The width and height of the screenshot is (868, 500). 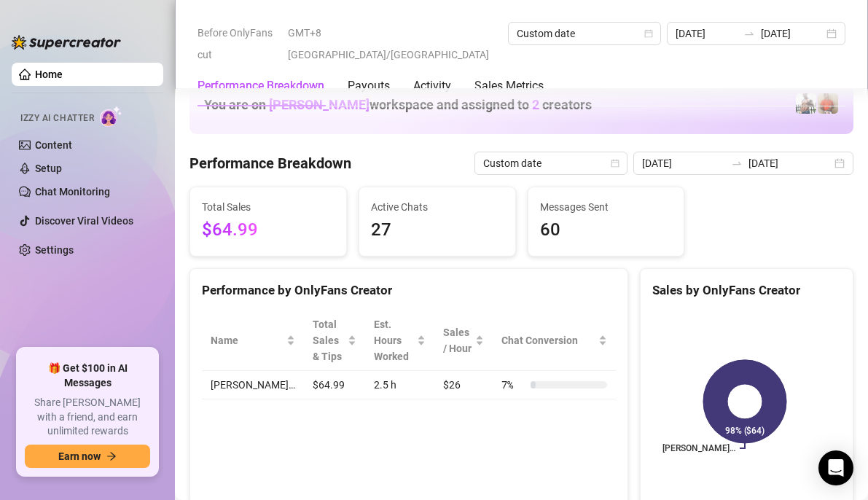 I want to click on span: Sales / Hour, so click(x=458, y=340).